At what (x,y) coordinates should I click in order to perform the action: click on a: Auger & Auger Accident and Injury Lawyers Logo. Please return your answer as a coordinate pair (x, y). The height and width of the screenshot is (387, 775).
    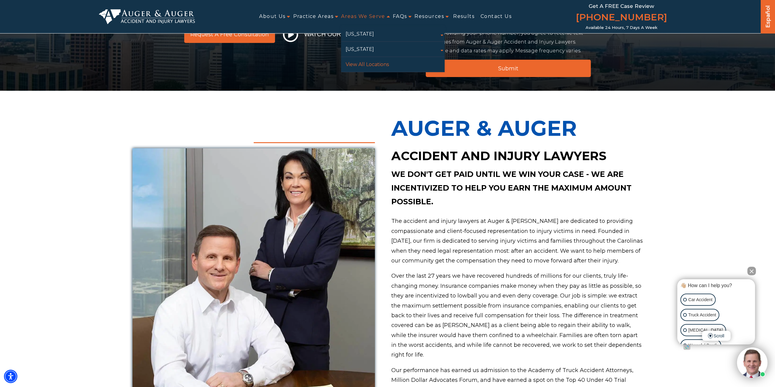
    Looking at the image, I should click on (147, 16).